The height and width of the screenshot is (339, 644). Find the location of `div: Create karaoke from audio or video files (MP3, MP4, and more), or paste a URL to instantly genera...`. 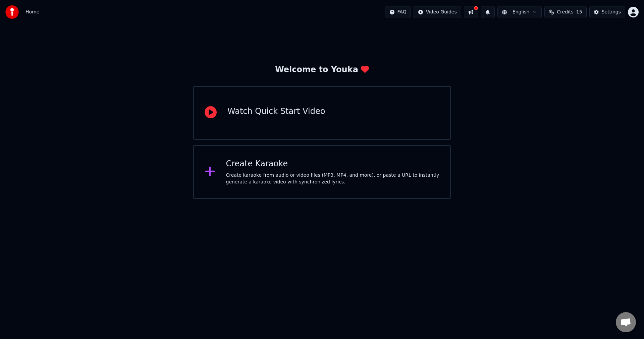

div: Create karaoke from audio or video files (MP3, MP4, and more), or paste a URL to instantly genera... is located at coordinates (333, 179).